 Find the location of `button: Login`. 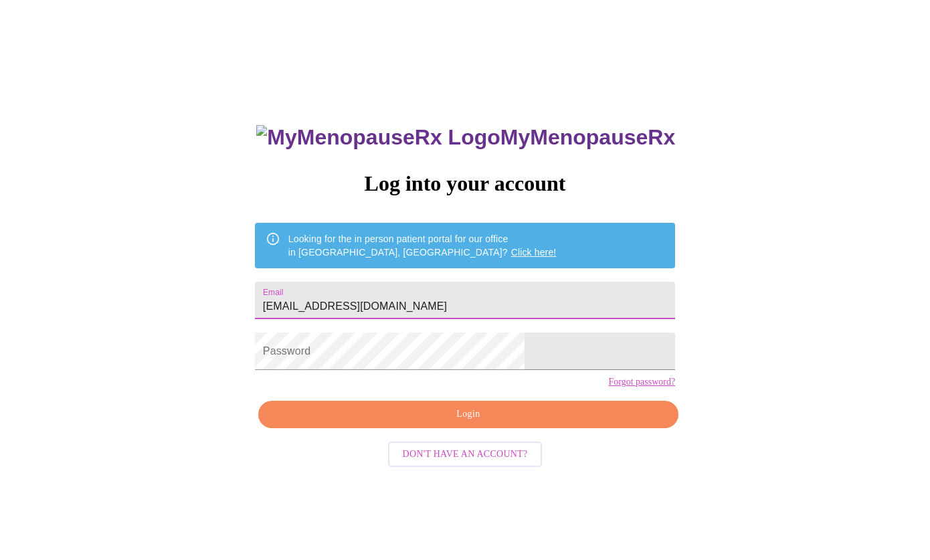

button: Login is located at coordinates (468, 414).